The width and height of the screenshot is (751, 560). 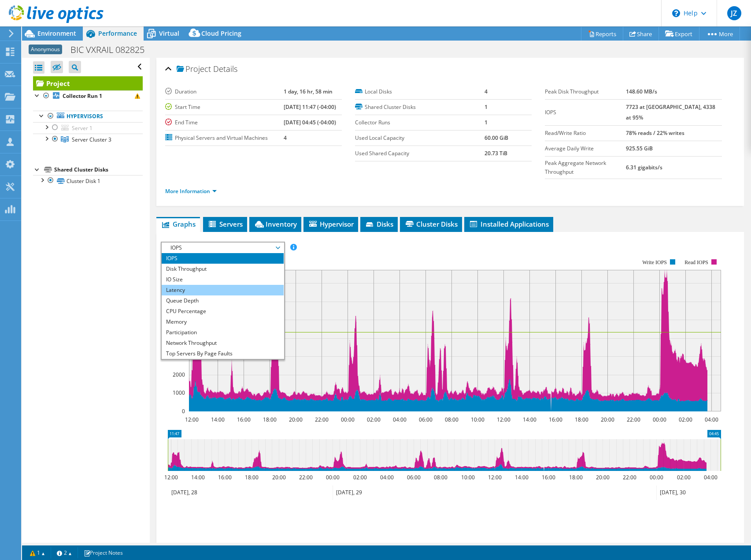 What do you see at coordinates (57, 33) in the screenshot?
I see `span: Environment` at bounding box center [57, 33].